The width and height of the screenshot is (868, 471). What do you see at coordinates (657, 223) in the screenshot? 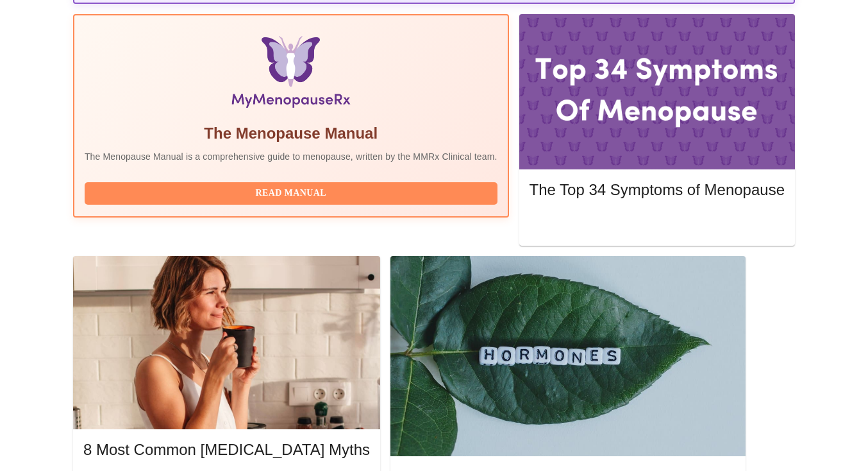
I see `span: Read More` at bounding box center [657, 223].